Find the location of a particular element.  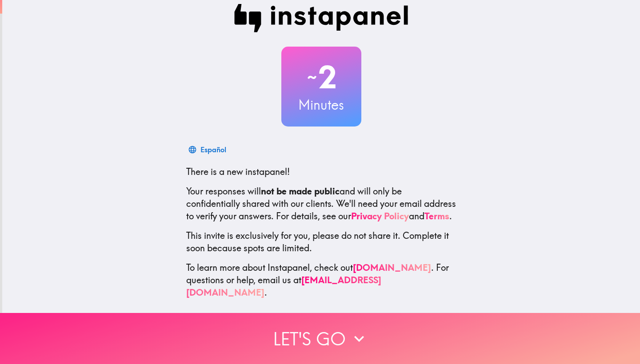

p: To learn more about Instapanel, check out . For questions or help, email us at . is located at coordinates (321, 280).